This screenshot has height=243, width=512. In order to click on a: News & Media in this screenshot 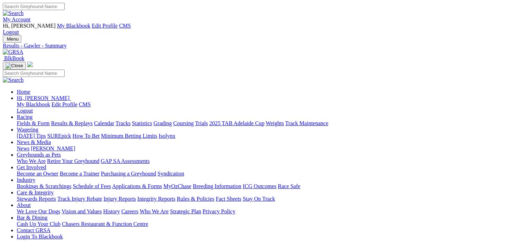, I will do `click(34, 142)`.